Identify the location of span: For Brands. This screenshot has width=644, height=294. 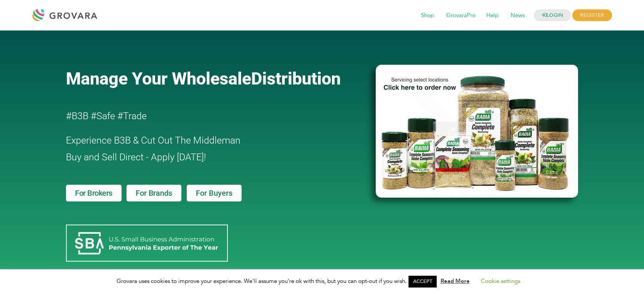
(153, 193).